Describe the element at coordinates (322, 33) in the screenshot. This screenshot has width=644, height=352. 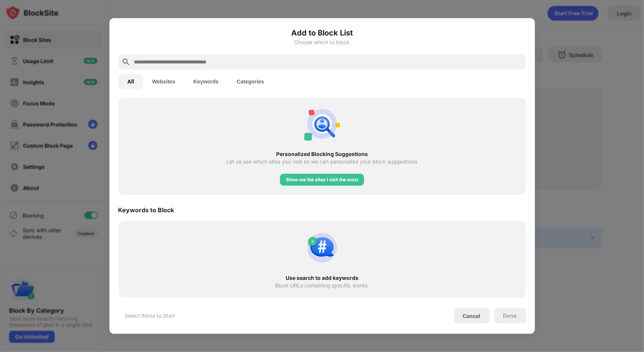
I see `h6: Add to Block List` at that location.